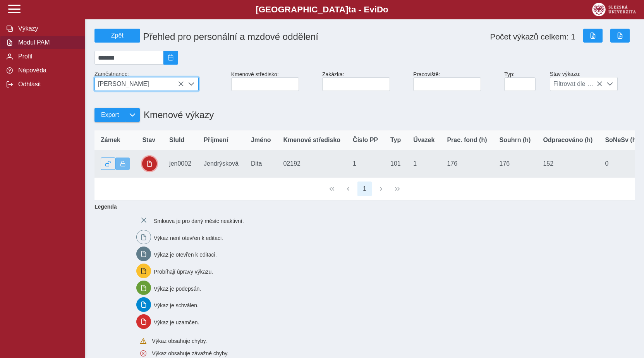 Image resolution: width=644 pixels, height=358 pixels. Describe the element at coordinates (621, 164) in the screenshot. I see `td: 0` at that location.